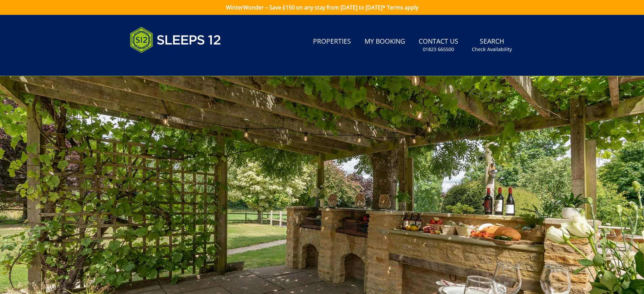  Describe the element at coordinates (332, 42) in the screenshot. I see `a: Properties` at that location.